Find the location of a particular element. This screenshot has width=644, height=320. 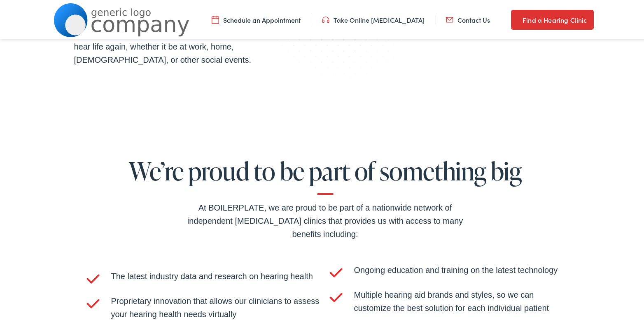

div: Ongoing education and training on the latest technology is located at coordinates (460, 268).